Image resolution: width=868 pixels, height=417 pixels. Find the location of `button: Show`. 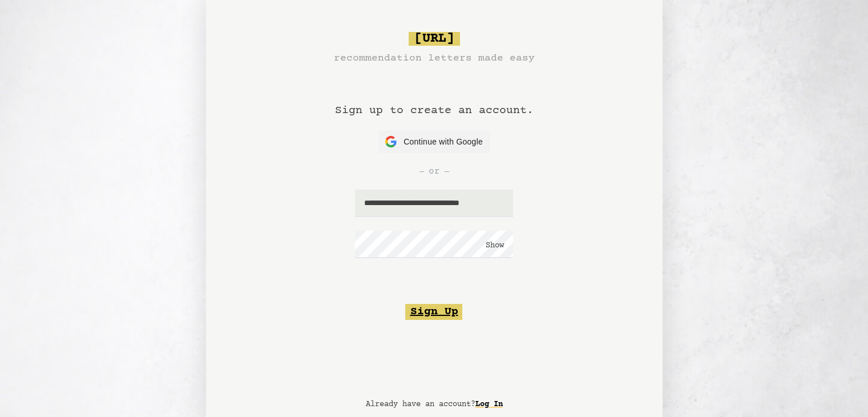

button: Show is located at coordinates (495, 245).